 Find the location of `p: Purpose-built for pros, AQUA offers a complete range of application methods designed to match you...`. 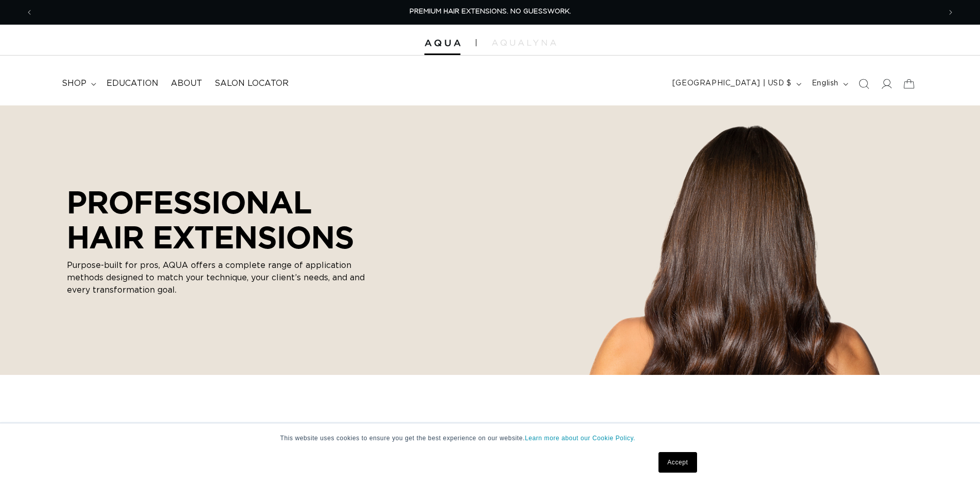

p: Purpose-built for pros, AQUA offers a complete range of application methods designed to match you... is located at coordinates (216, 278).